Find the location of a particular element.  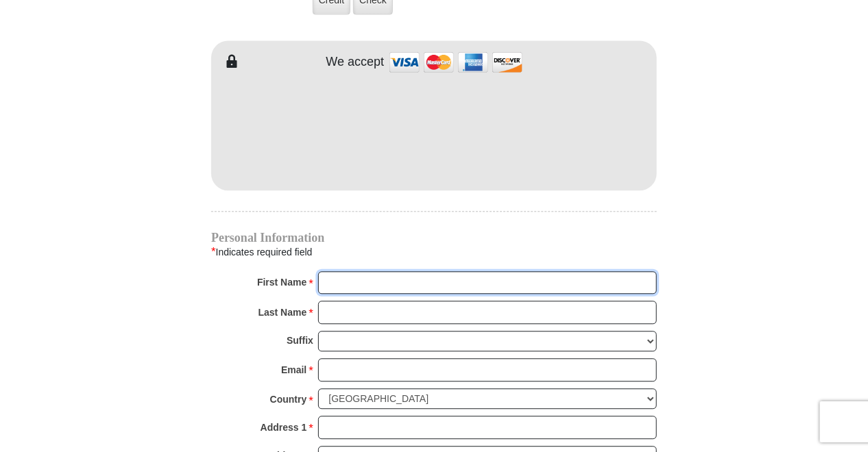

h4: Personal Information is located at coordinates (434, 237).